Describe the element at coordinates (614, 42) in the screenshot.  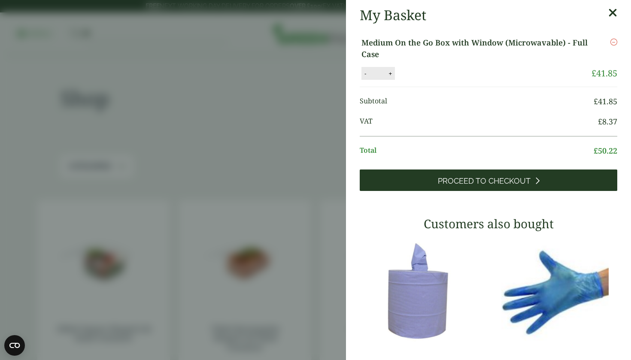
I see `a: Remove this item` at that location.